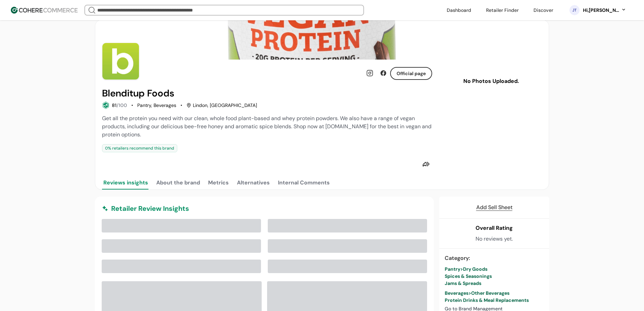 Image resolution: width=644 pixels, height=311 pixels. What do you see at coordinates (267, 127) in the screenshot?
I see `span: Get all the protein you need with our clean, whole food plant-based and whey protein powders. We ...` at bounding box center [267, 127].